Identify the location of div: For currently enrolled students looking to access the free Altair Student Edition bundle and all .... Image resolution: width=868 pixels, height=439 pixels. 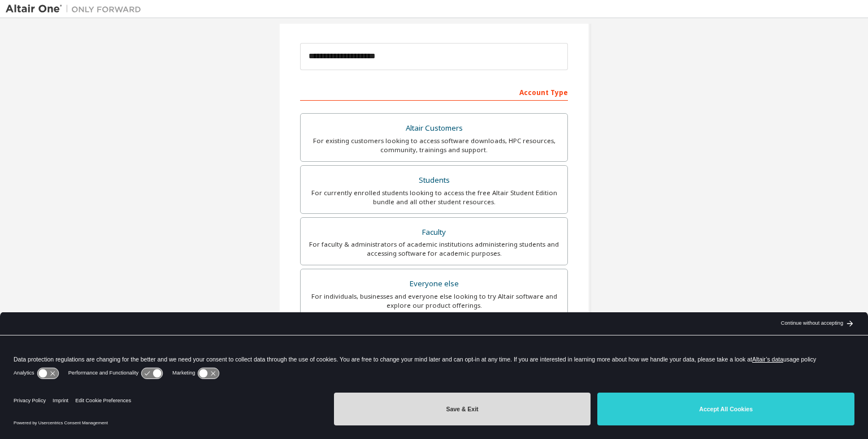
(434, 198).